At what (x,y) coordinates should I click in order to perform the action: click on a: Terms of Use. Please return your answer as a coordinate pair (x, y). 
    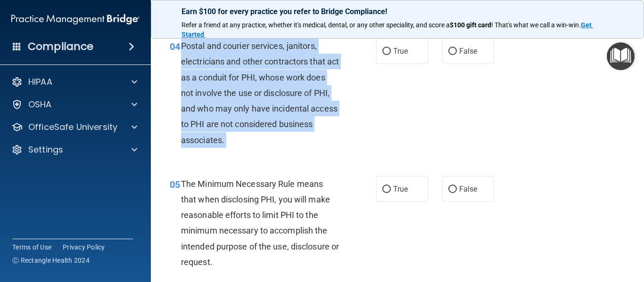
    Looking at the image, I should click on (31, 248).